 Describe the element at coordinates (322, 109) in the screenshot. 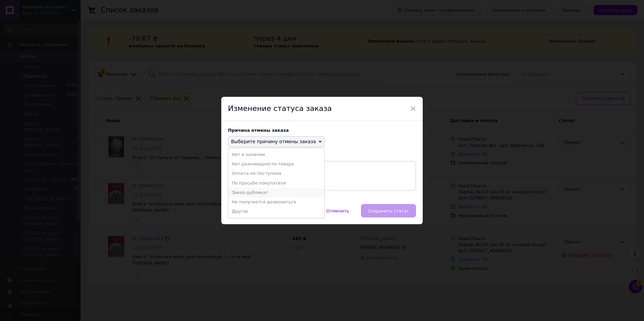

I see `div: Изменение статуса заказа` at that location.